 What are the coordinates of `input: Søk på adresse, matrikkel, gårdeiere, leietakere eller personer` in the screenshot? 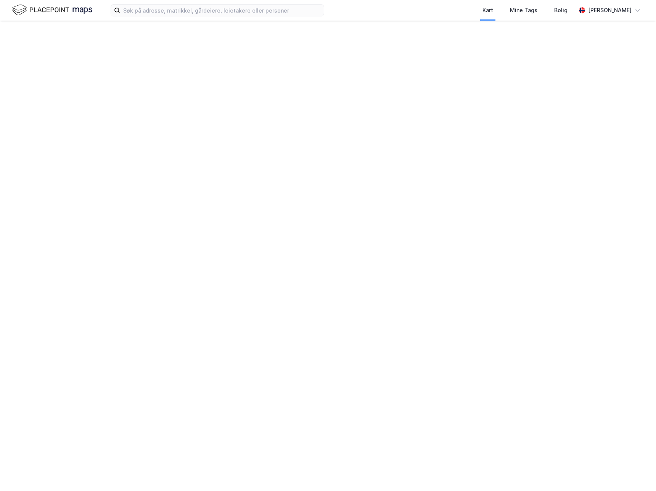 It's located at (222, 10).